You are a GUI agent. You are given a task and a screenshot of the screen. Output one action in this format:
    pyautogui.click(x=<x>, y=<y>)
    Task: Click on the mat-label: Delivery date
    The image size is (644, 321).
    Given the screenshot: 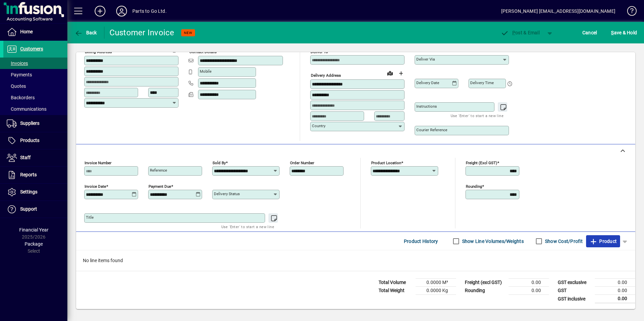 What is the action you would take?
    pyautogui.click(x=428, y=83)
    